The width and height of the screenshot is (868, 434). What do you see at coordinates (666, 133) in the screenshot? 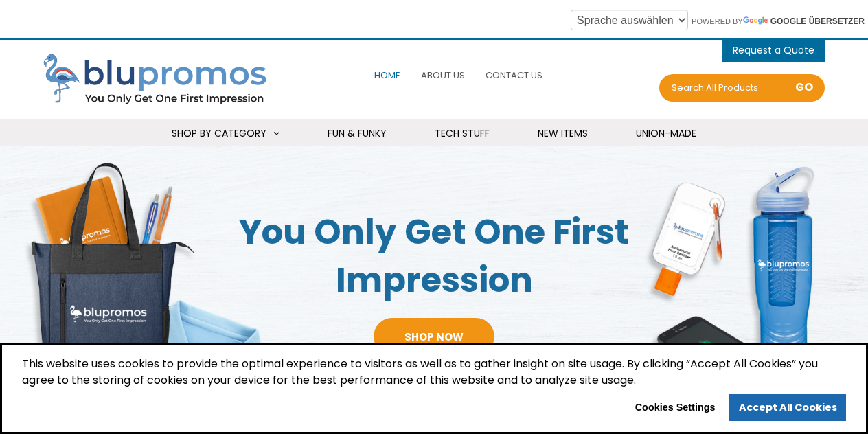
I see `span: Union-Made` at bounding box center [666, 133].